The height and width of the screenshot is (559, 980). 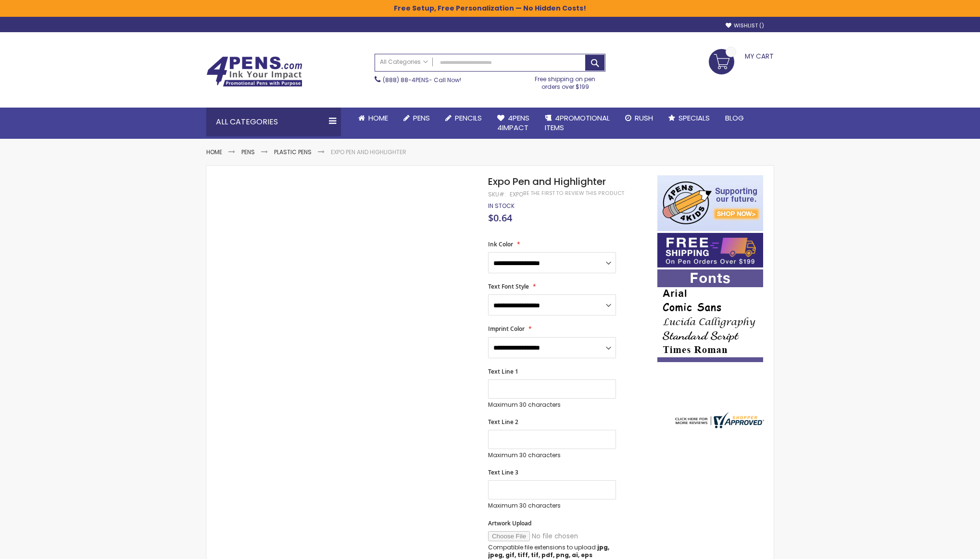 I want to click on a: 4PROMOTIONALITEMS, so click(x=577, y=123).